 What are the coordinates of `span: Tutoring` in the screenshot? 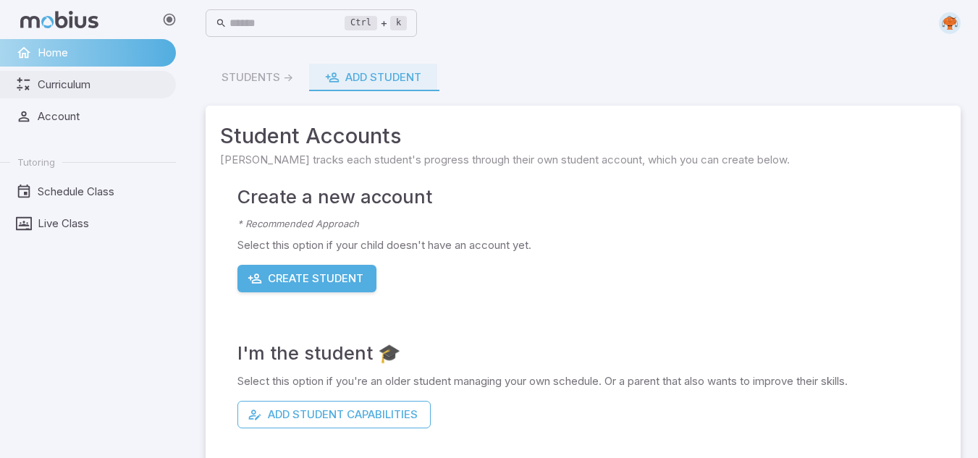 It's located at (36, 162).